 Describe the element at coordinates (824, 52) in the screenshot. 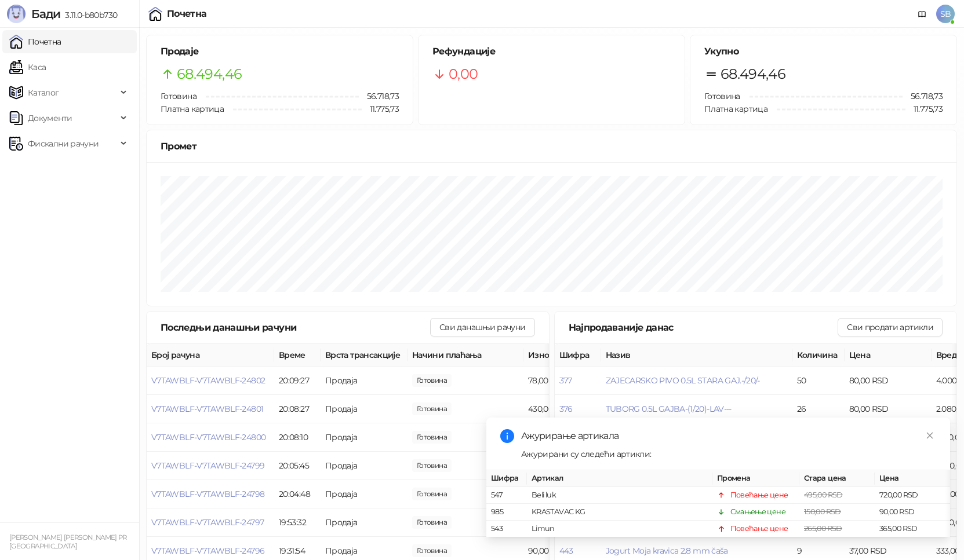

I see `h5: Укупно` at that location.